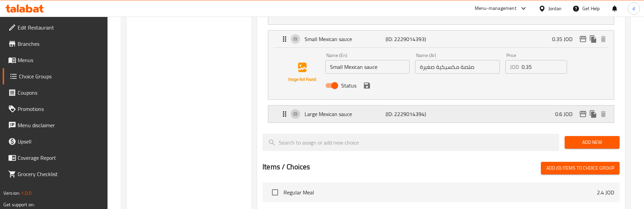 Image resolution: width=644 pixels, height=209 pixels. I want to click on p: 0.6 JOD, so click(566, 114).